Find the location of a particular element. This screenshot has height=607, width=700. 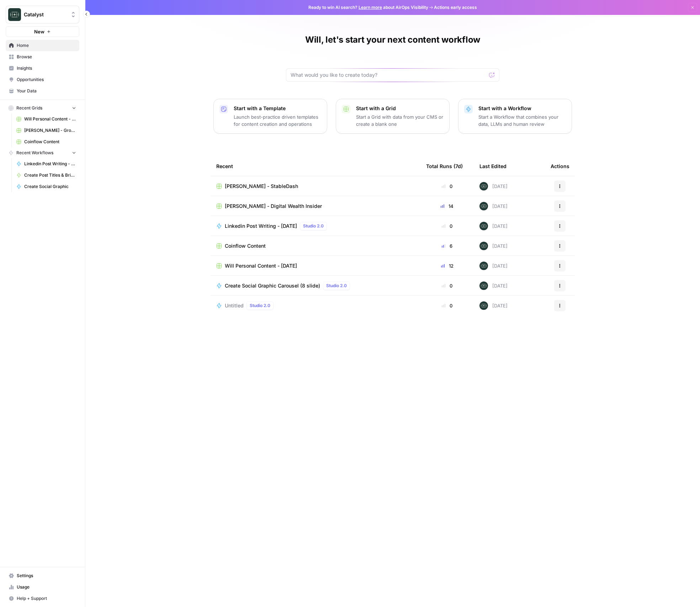

span: Recent Workflows is located at coordinates (35, 153).